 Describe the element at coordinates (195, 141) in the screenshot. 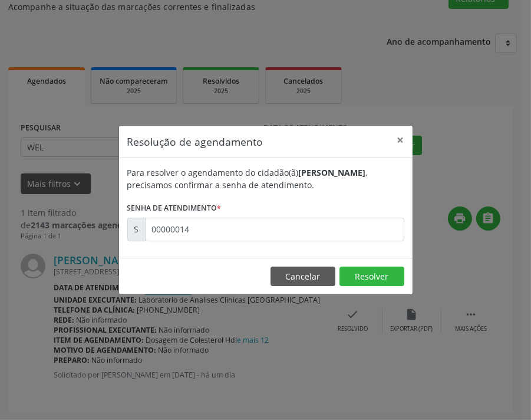

I see `h5: Resolução de agendamento` at that location.